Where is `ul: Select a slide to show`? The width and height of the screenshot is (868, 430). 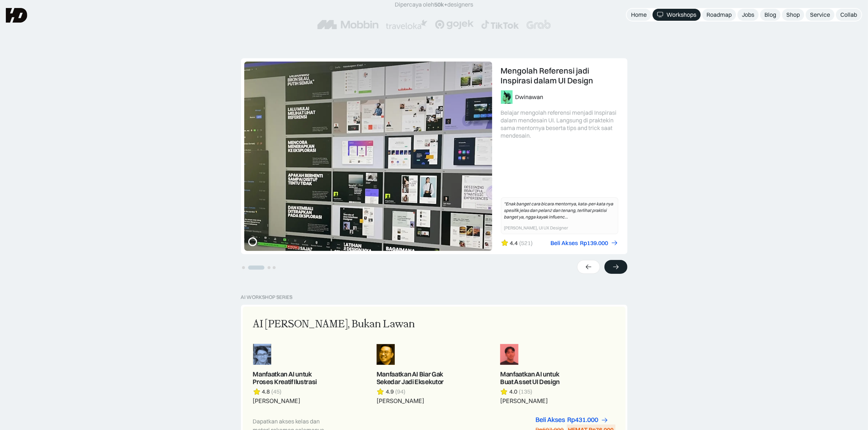
ul: Select a slide to show is located at coordinates (259, 267).